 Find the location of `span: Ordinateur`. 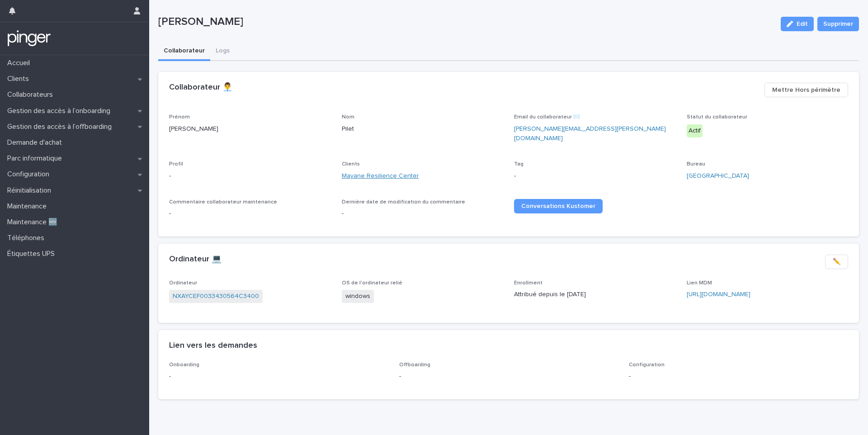

span: Ordinateur is located at coordinates (183, 284).